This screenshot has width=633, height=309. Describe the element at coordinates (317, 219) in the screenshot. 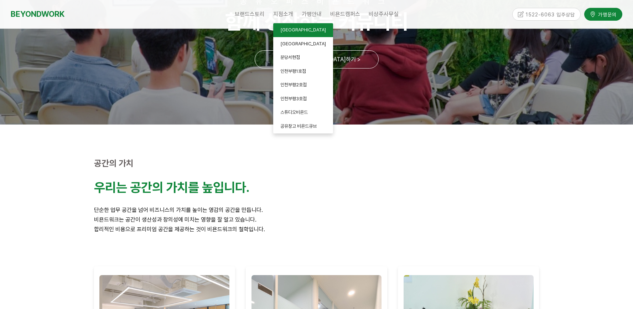

I see `p: 비욘드워크는 공간이 생산성과 창의성에 미치는 영향을 잘 알고 있습니다.` at that location.